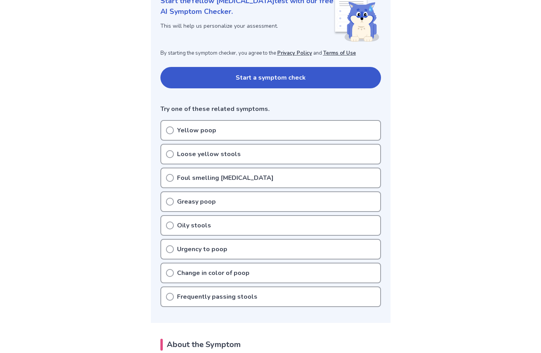  What do you see at coordinates (194, 226) in the screenshot?
I see `p: Oily stools` at bounding box center [194, 226].